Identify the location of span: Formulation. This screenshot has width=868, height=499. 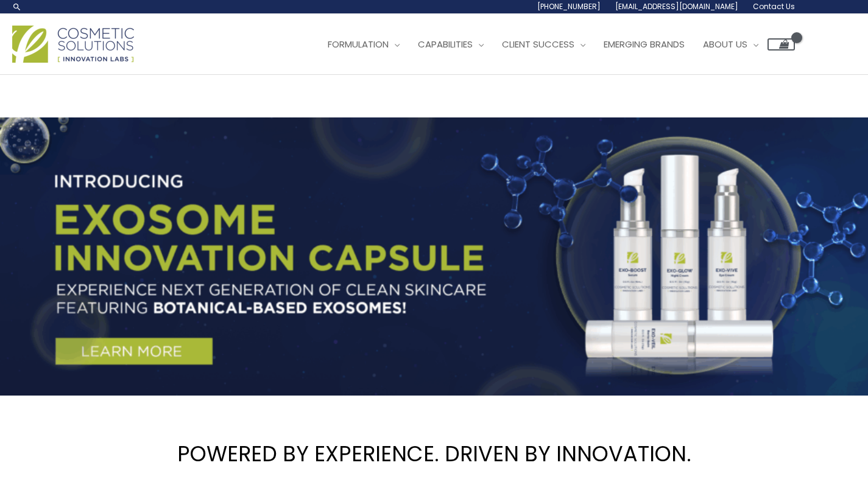
(358, 44).